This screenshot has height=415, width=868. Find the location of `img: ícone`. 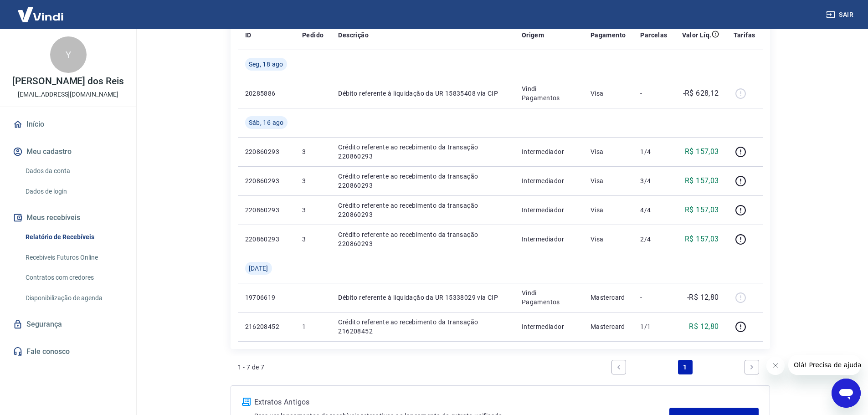

img: ícone is located at coordinates (246, 402).